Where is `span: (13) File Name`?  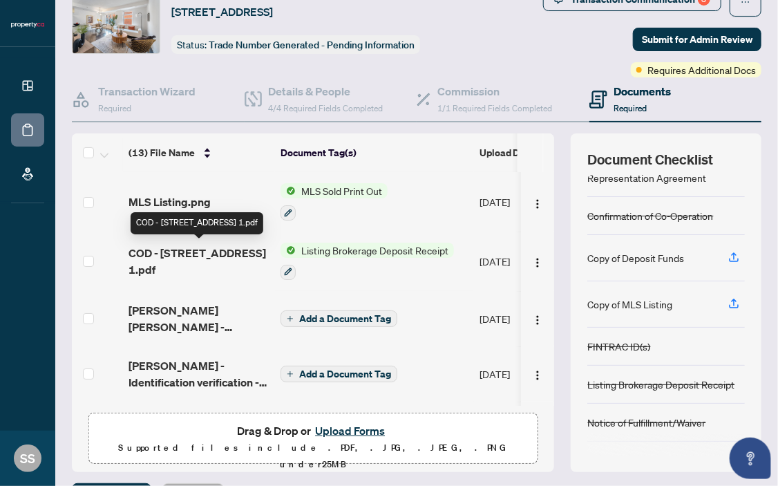 span: (13) File Name is located at coordinates (162, 153).